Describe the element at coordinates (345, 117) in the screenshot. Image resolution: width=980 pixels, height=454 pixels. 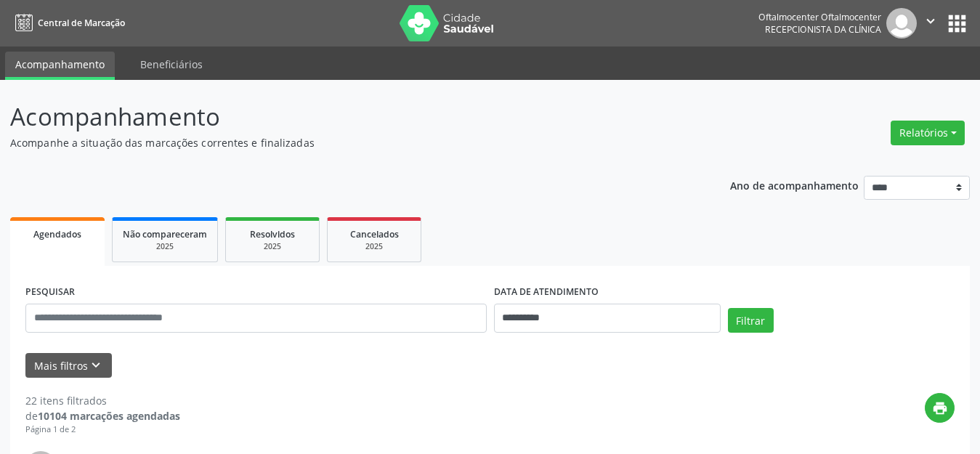
I see `p: Acompanhamento` at that location.